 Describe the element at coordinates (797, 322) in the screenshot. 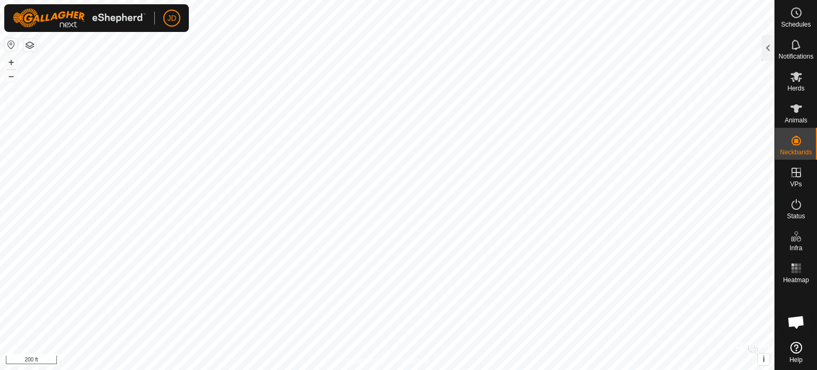

I see `div: Open chat` at that location.